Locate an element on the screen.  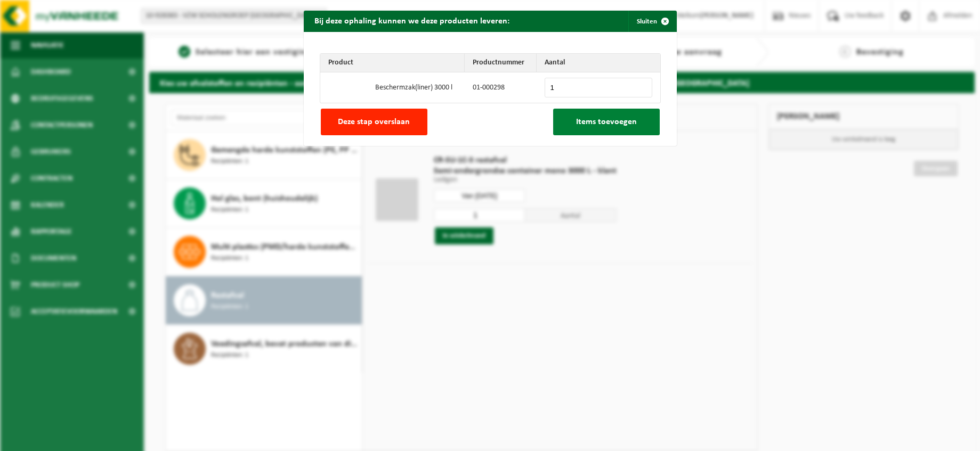
th: Aantal is located at coordinates (599, 63).